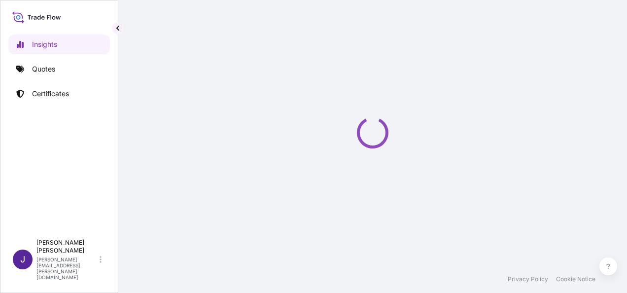  Describe the element at coordinates (528, 279) in the screenshot. I see `a: Privacy Policy` at that location.